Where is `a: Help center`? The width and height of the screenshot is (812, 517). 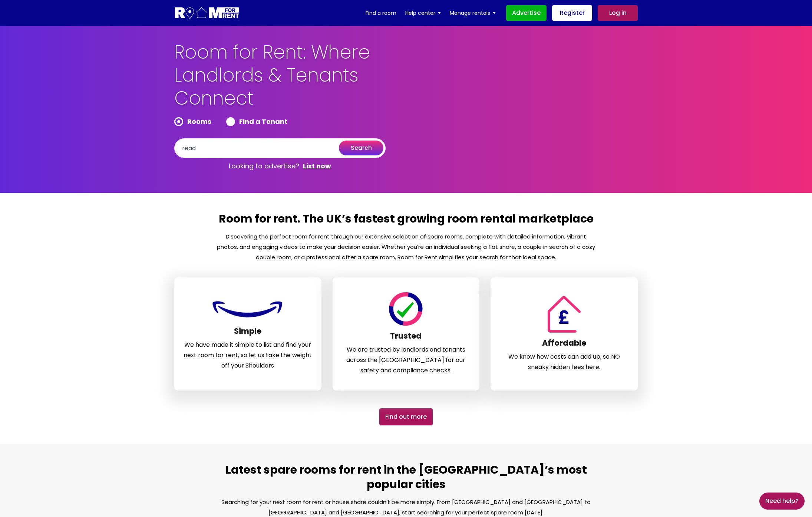
a: Help center is located at coordinates (423, 13).